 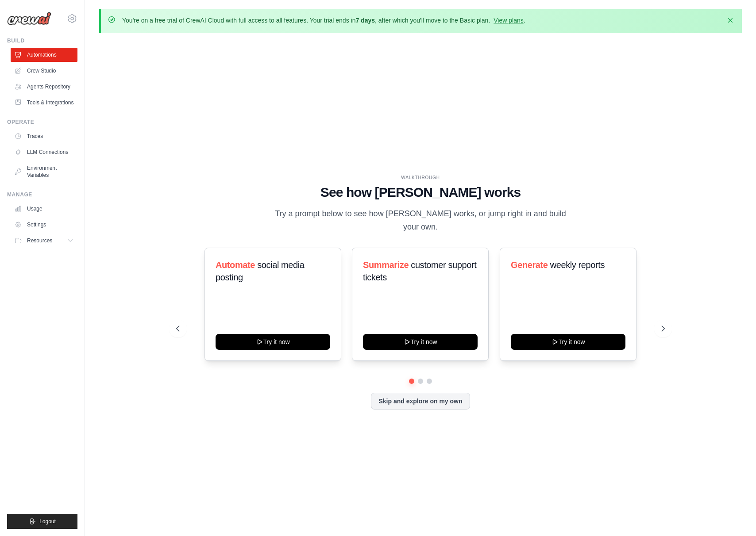 What do you see at coordinates (508, 21) in the screenshot?
I see `a: View plans` at bounding box center [508, 21].